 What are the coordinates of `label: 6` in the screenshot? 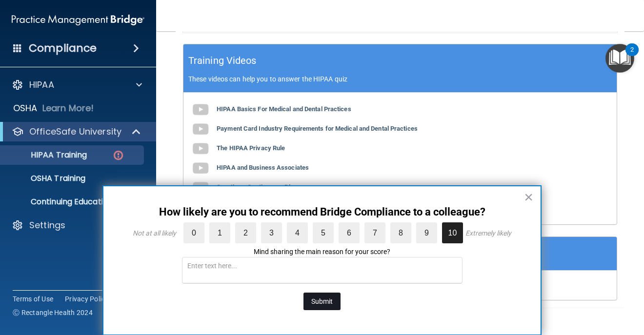 It's located at (349, 233).